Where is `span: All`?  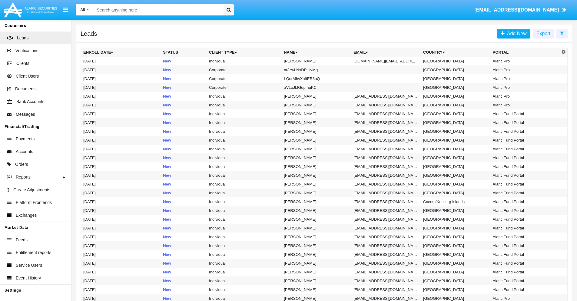 span: All is located at coordinates (83, 10).